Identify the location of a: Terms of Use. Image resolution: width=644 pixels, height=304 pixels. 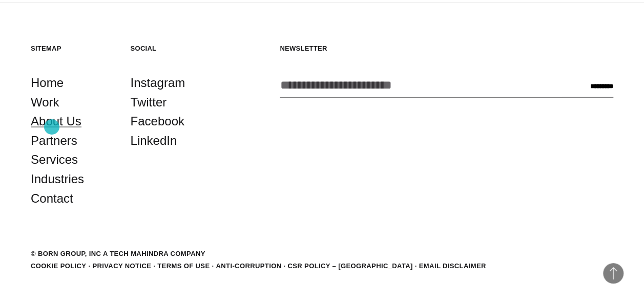
(183, 265).